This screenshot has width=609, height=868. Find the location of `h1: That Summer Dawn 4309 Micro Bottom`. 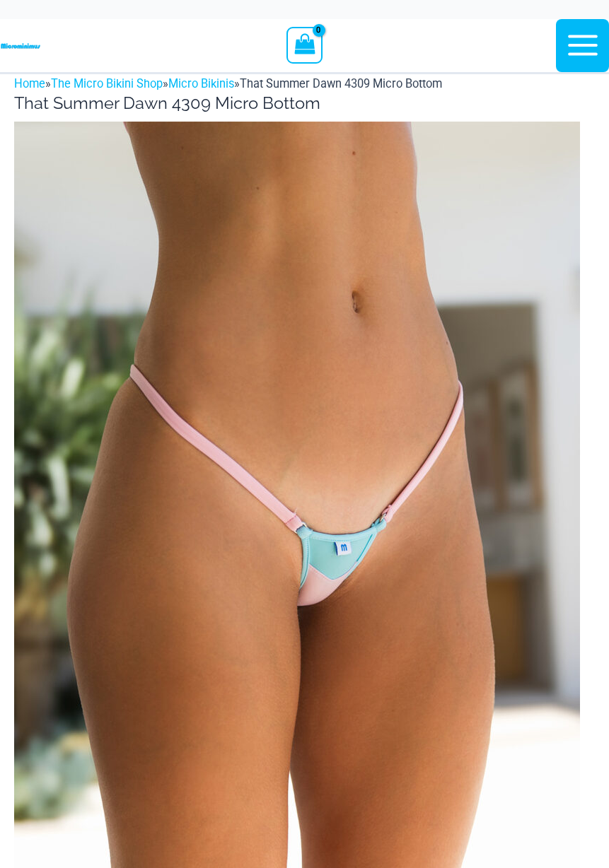

h1: That Summer Dawn 4309 Micro Bottom is located at coordinates (304, 103).